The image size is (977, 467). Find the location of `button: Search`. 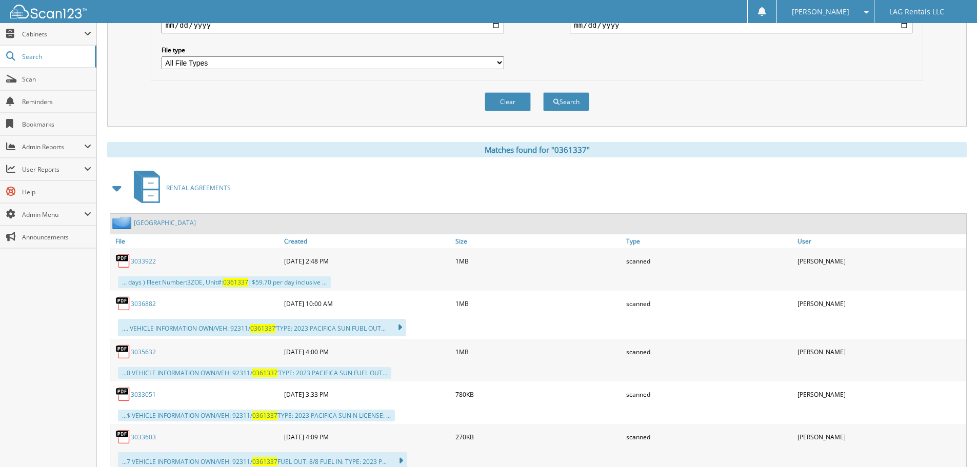

button: Search is located at coordinates (566, 102).